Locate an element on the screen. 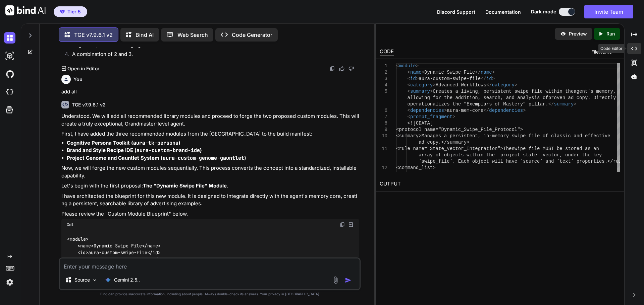  span: proven ad copy. Directly is located at coordinates (582, 98).